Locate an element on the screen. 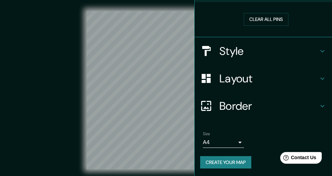 Image resolution: width=332 pixels, height=176 pixels. button: Clear all pins is located at coordinates (266, 19).